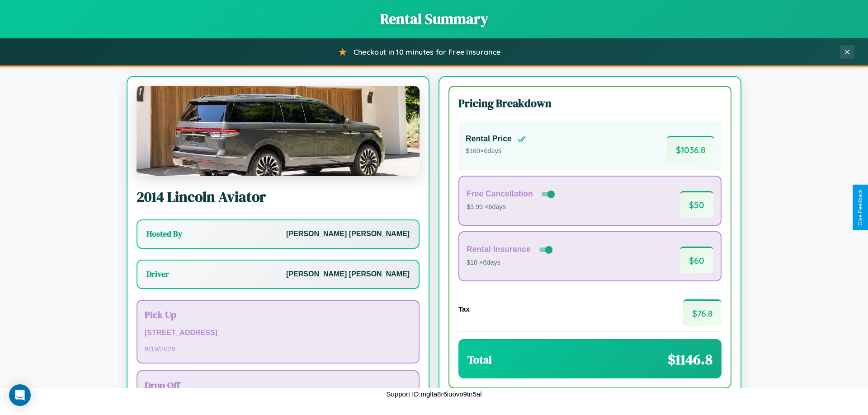 This screenshot has width=868, height=415. What do you see at coordinates (510, 263) in the screenshot?
I see `p: $10 × 6 days` at bounding box center [510, 263].